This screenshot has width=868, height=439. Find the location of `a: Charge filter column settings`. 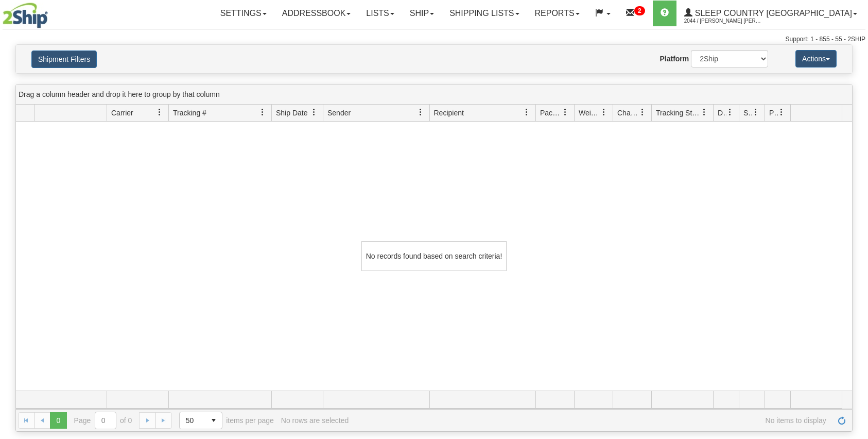

a: Charge filter column settings is located at coordinates (643, 112).